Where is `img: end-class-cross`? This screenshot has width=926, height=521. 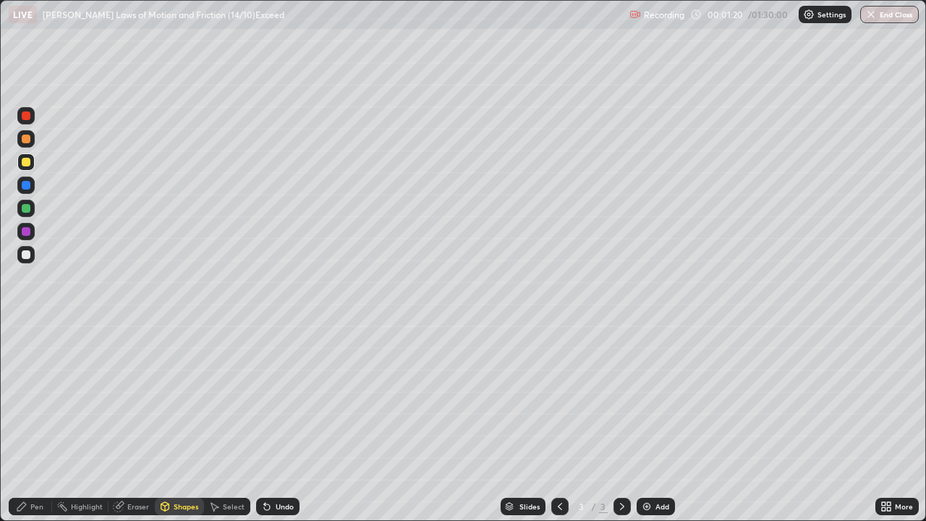
img: end-class-cross is located at coordinates (871, 14).